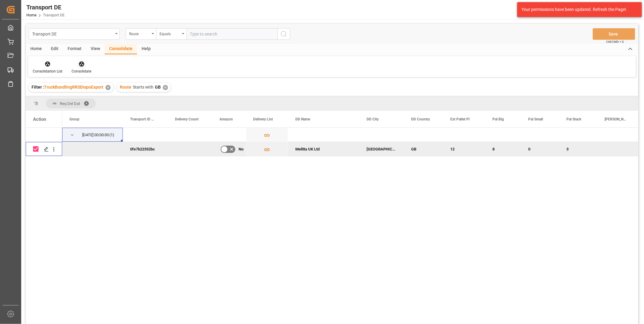 The width and height of the screenshot is (644, 324). What do you see at coordinates (423, 149) in the screenshot?
I see `div: GB` at bounding box center [423, 149].